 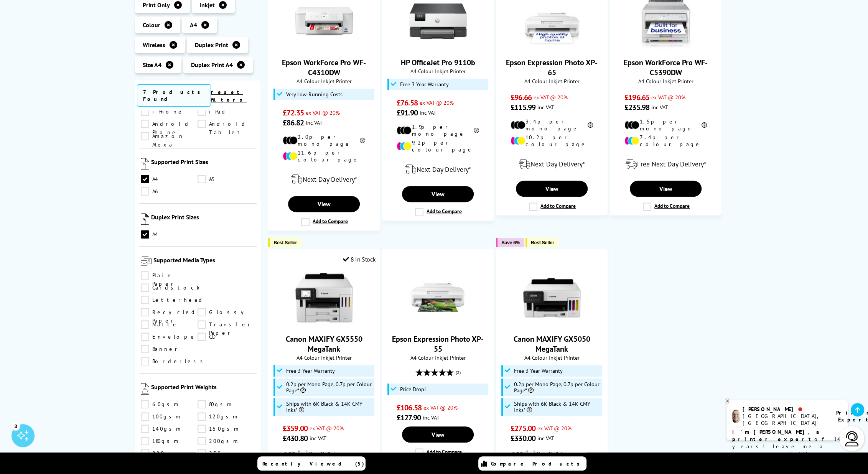 I want to click on a: Recently Viewed (5), so click(x=311, y=463).